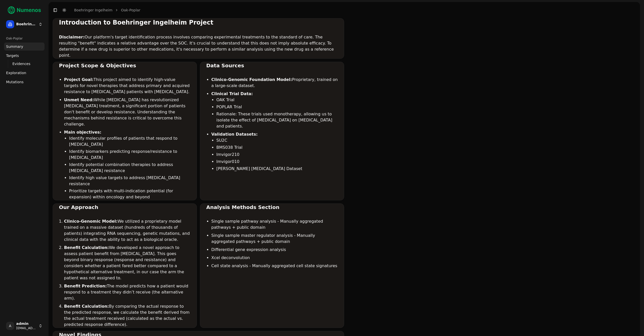 The image size is (644, 336). I want to click on span: A, so click(10, 326).